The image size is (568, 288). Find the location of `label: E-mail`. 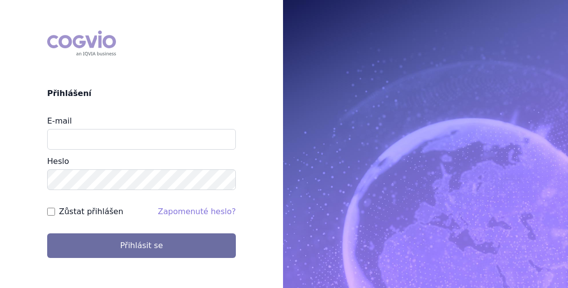

label: E-mail is located at coordinates (59, 120).